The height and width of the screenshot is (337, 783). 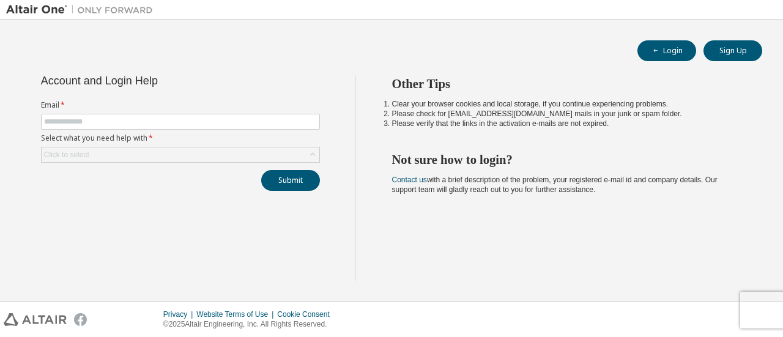 I want to click on button: Login, so click(x=667, y=51).